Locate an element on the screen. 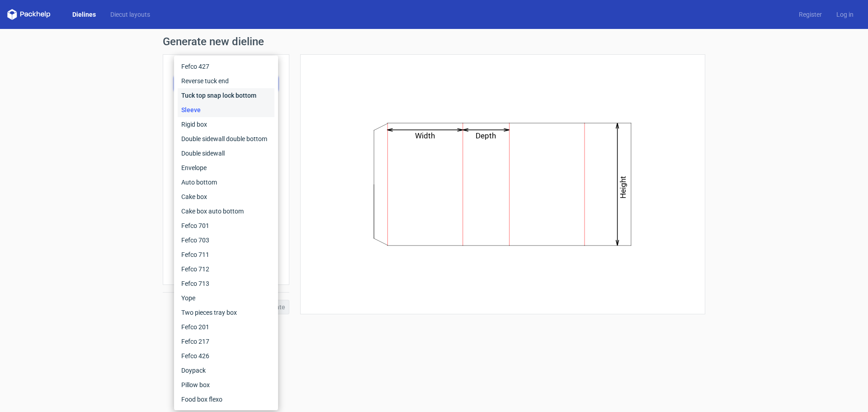 The image size is (868, 412). div: Two pieces tray box is located at coordinates (226, 312).